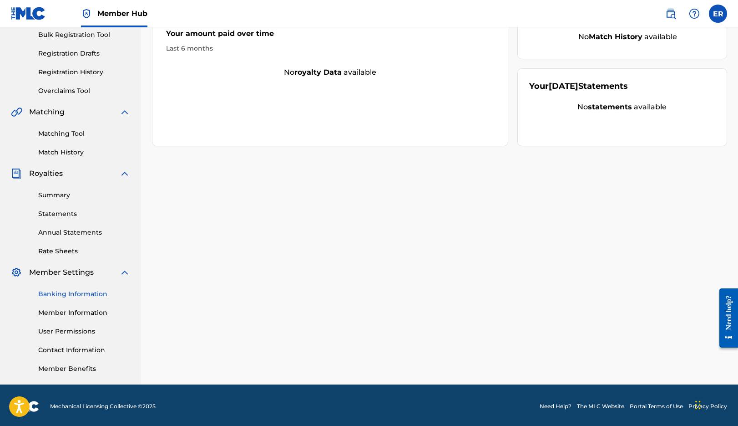 This screenshot has height=426, width=738. What do you see at coordinates (16, 112) in the screenshot?
I see `img: Matching` at bounding box center [16, 112].